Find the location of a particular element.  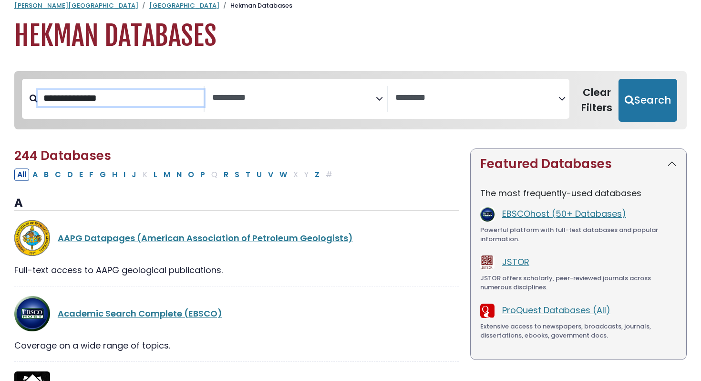

p: The most frequently-used databases is located at coordinates (579, 193).